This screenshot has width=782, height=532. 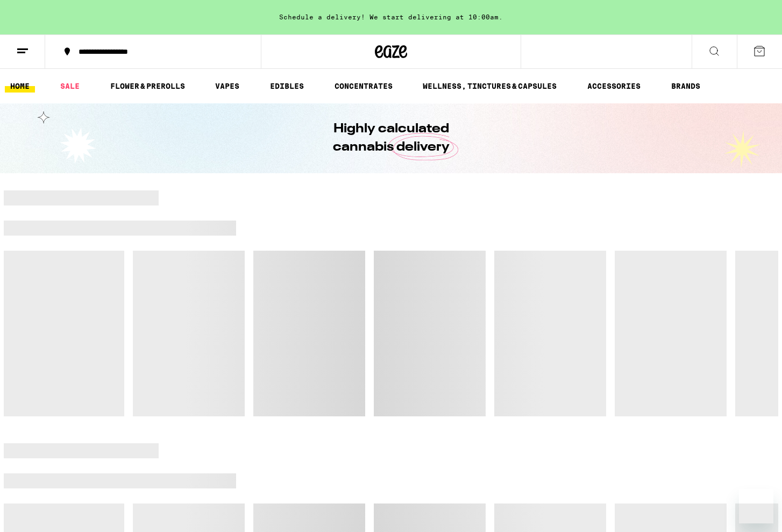 What do you see at coordinates (70, 86) in the screenshot?
I see `a: SALE` at bounding box center [70, 86].